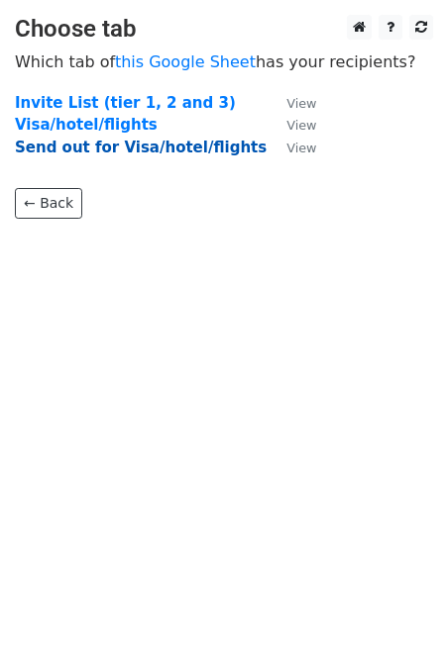  Describe the element at coordinates (398, 620) in the screenshot. I see `div: Chat Widget` at that location.